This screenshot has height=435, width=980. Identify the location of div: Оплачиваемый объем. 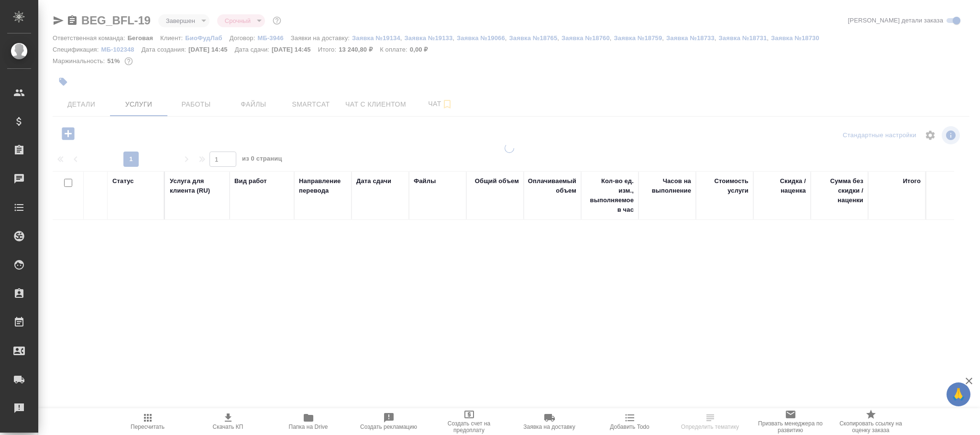
(552, 186).